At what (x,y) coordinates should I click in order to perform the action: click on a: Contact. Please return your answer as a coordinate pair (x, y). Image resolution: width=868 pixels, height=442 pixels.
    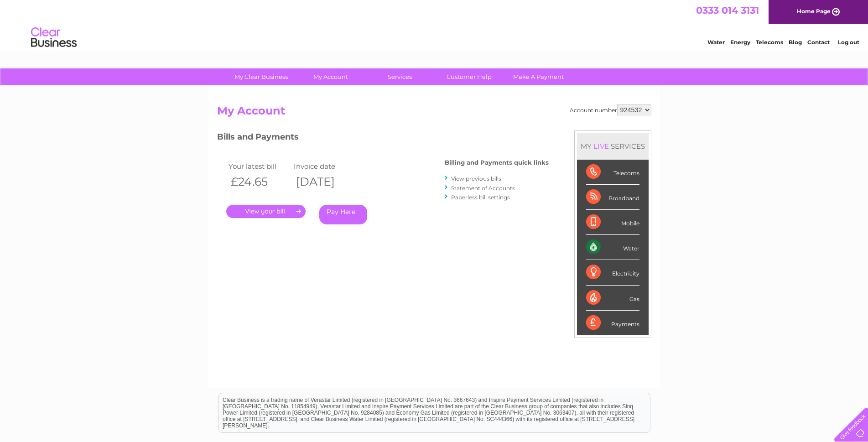
    Looking at the image, I should click on (818, 42).